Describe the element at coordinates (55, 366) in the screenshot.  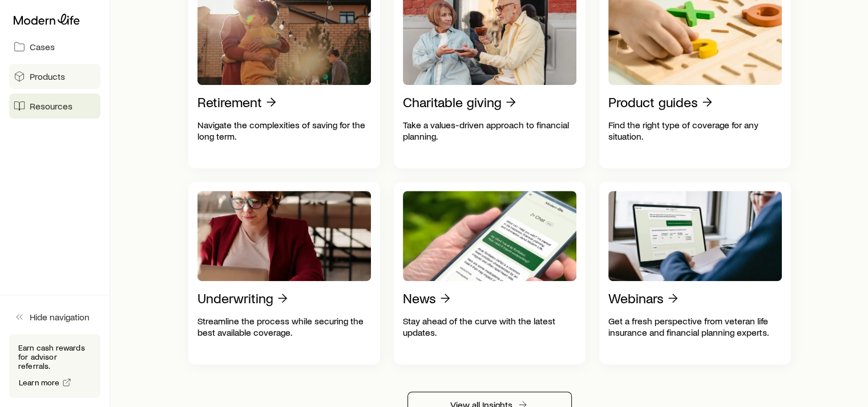
I see `div: Earn cash rewards for advisor referrals.Learn more` at that location.